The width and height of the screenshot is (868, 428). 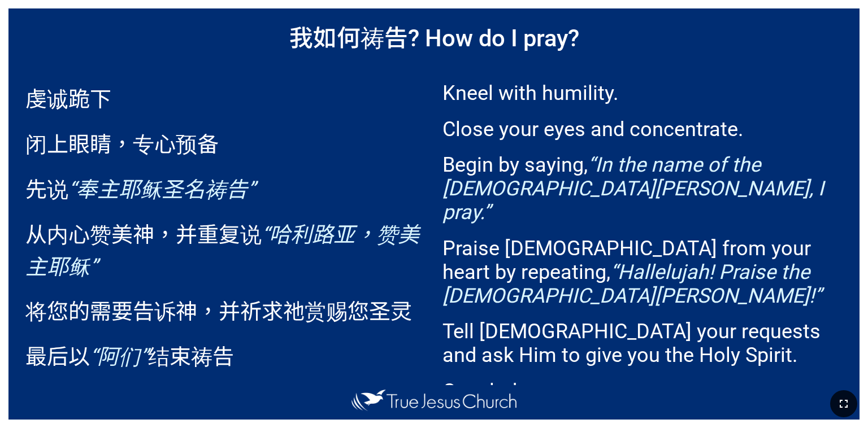 What do you see at coordinates (434, 36) in the screenshot?
I see `h1: 我如何祷告? How do I pray?` at bounding box center [434, 36].